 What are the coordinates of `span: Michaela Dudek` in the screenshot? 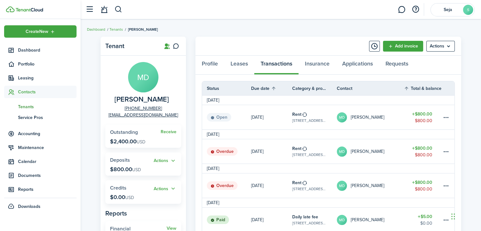 It's located at (142, 99).